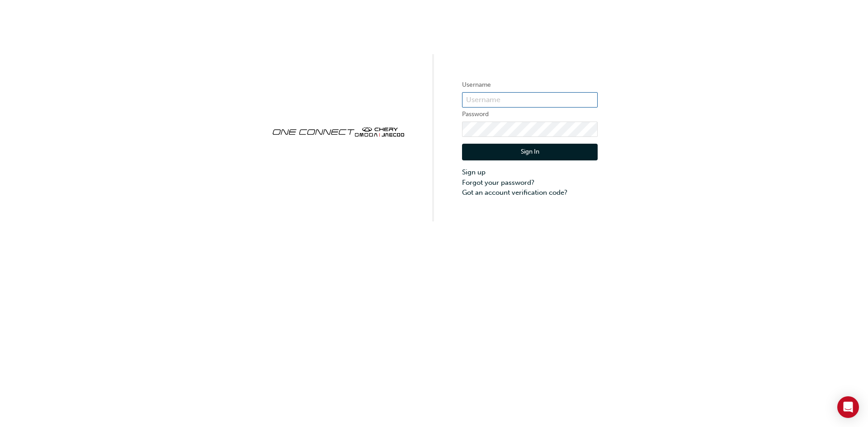 This screenshot has width=868, height=427. Describe the element at coordinates (530, 152) in the screenshot. I see `button: Sign In` at that location.